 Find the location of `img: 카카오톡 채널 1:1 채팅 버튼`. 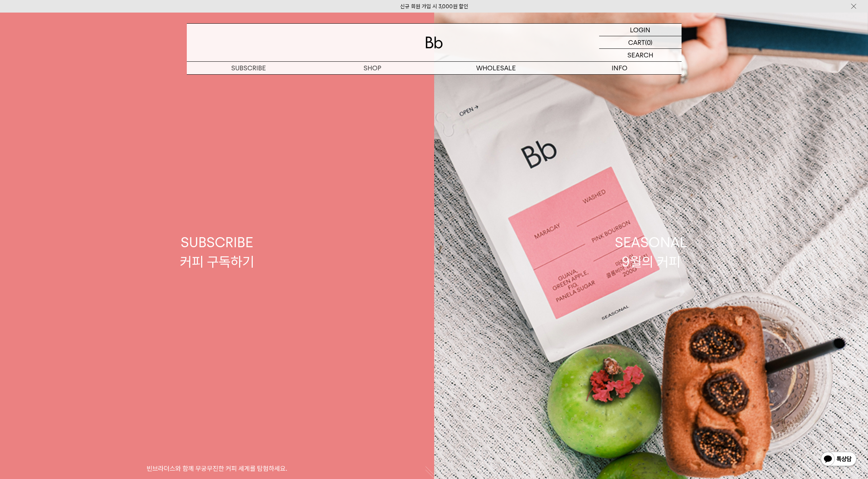

img: 카카오톡 채널 1:1 채팅 버튼 is located at coordinates (839, 460).